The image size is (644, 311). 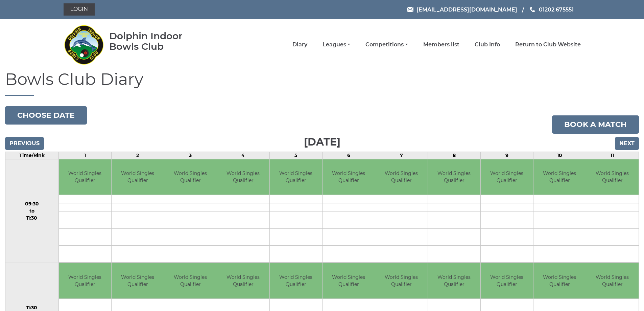 What do you see at coordinates (349, 156) in the screenshot?
I see `td: 6` at bounding box center [349, 156].